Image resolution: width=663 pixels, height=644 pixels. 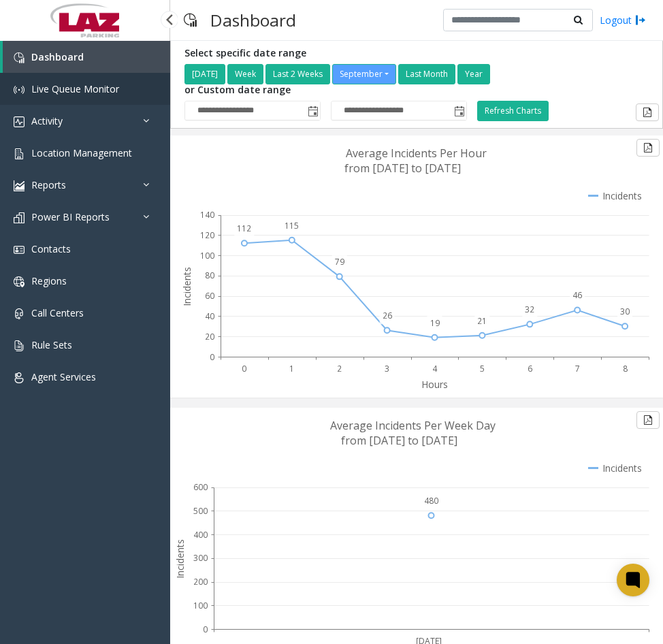 I want to click on text: 19, so click(x=435, y=322).